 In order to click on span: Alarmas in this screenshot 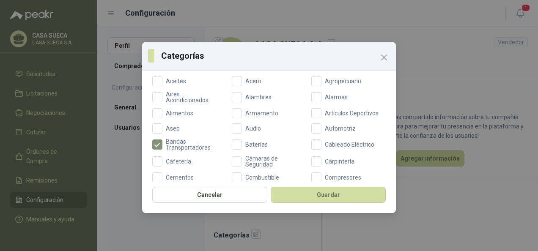, I will do `click(336, 97)`.